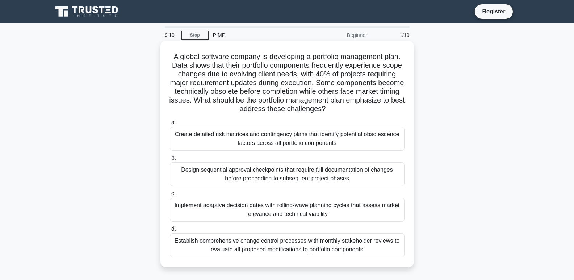 Image resolution: width=574 pixels, height=280 pixels. What do you see at coordinates (287, 139) in the screenshot?
I see `div: Create detailed risk matrices and contingency plans that identify potential obsolescence factors ...` at bounding box center [287, 139].